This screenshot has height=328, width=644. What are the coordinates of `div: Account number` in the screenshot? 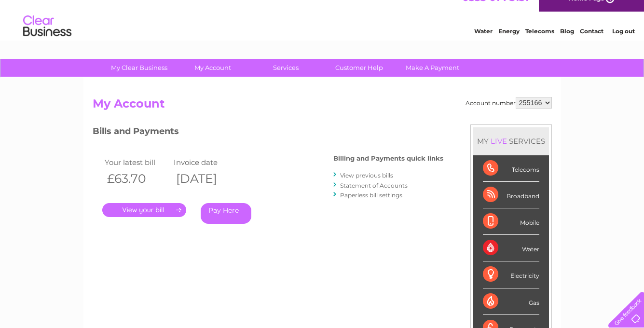 It's located at (508, 103).